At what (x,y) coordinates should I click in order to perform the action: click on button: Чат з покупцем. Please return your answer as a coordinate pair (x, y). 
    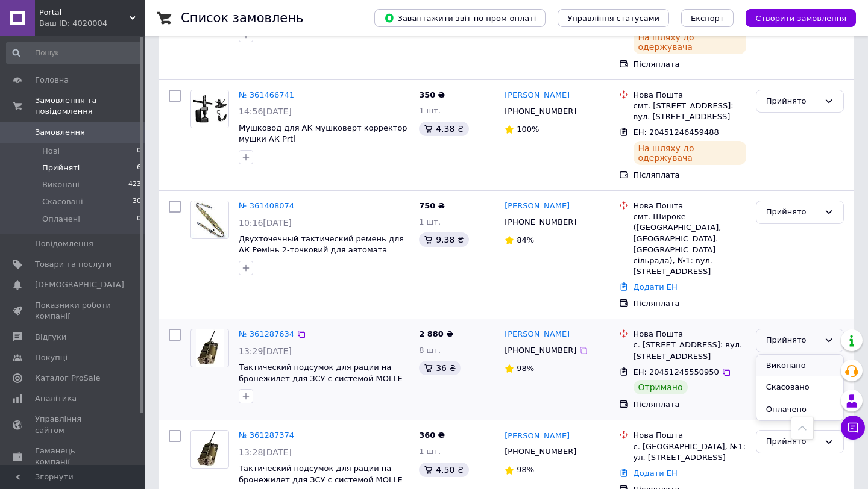
    Looking at the image, I should click on (853, 428).